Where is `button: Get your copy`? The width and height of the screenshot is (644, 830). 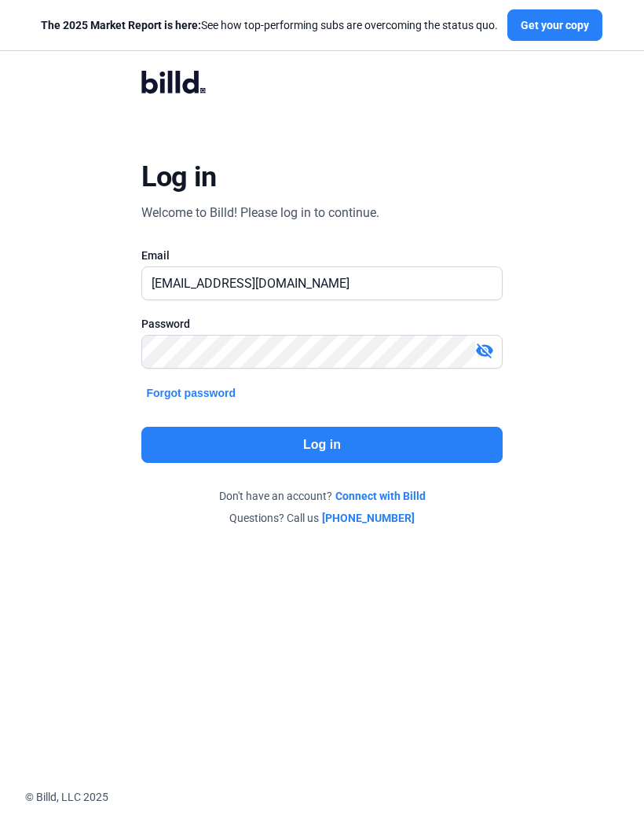
button: Get your copy is located at coordinates (555, 25).